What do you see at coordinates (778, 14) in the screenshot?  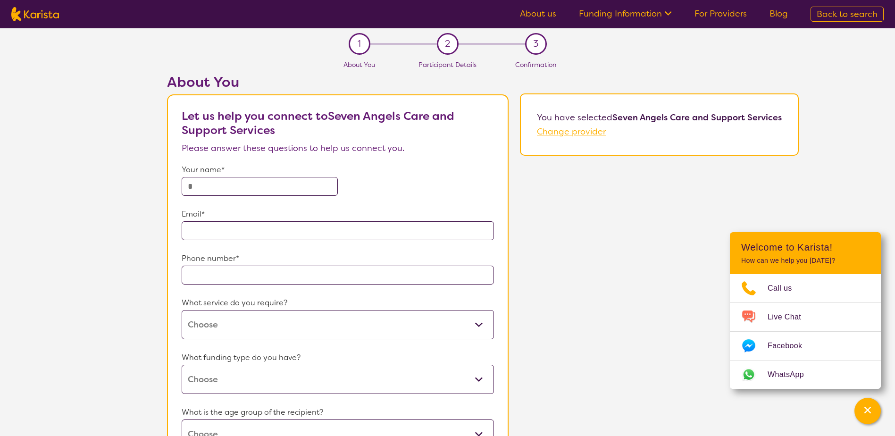 I see `a: Blog` at bounding box center [778, 14].